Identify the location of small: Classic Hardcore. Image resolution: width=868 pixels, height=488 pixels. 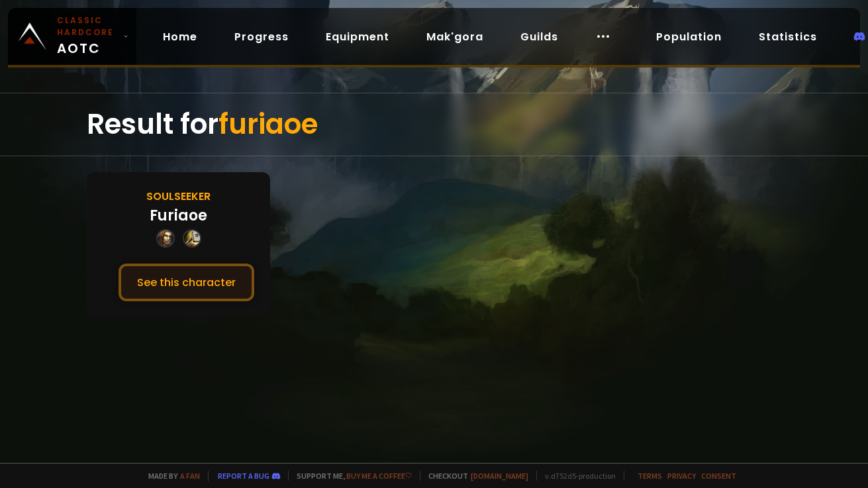
(88, 26).